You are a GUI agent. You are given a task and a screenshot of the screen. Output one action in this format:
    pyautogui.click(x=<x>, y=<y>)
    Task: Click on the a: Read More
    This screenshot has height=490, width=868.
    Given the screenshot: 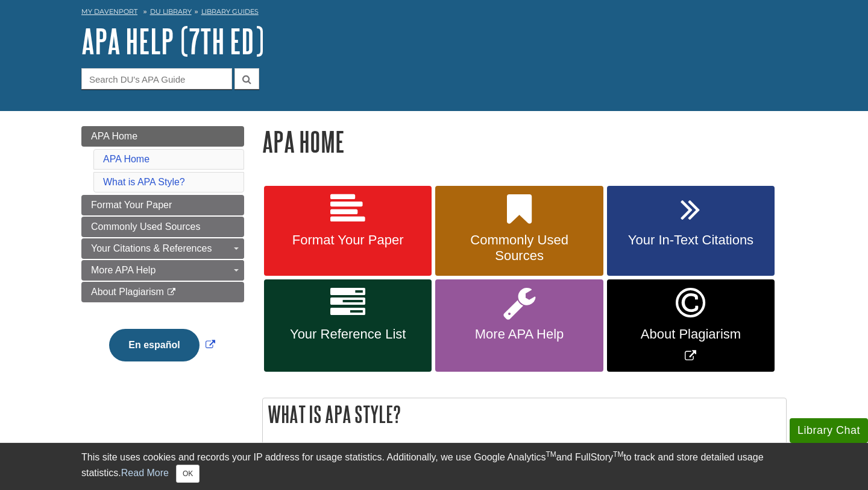 What is the action you would take?
    pyautogui.click(x=145, y=472)
    